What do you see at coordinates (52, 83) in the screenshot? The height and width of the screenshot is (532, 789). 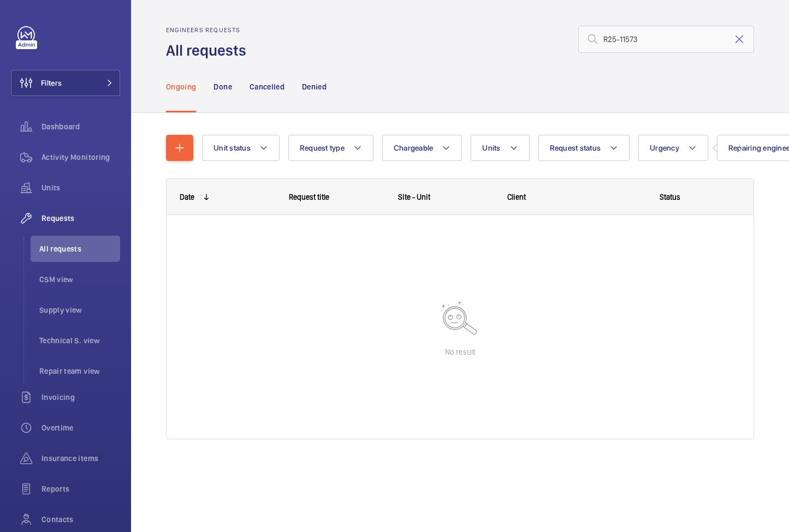 I see `span: Filters` at bounding box center [52, 83].